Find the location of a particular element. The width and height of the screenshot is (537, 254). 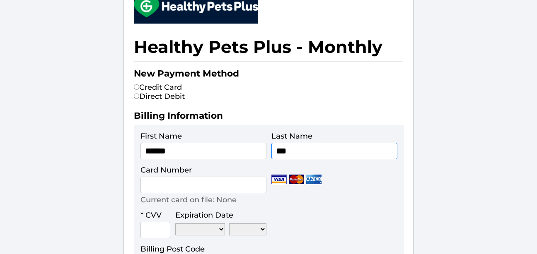

img: Mastercard is located at coordinates (296, 179).